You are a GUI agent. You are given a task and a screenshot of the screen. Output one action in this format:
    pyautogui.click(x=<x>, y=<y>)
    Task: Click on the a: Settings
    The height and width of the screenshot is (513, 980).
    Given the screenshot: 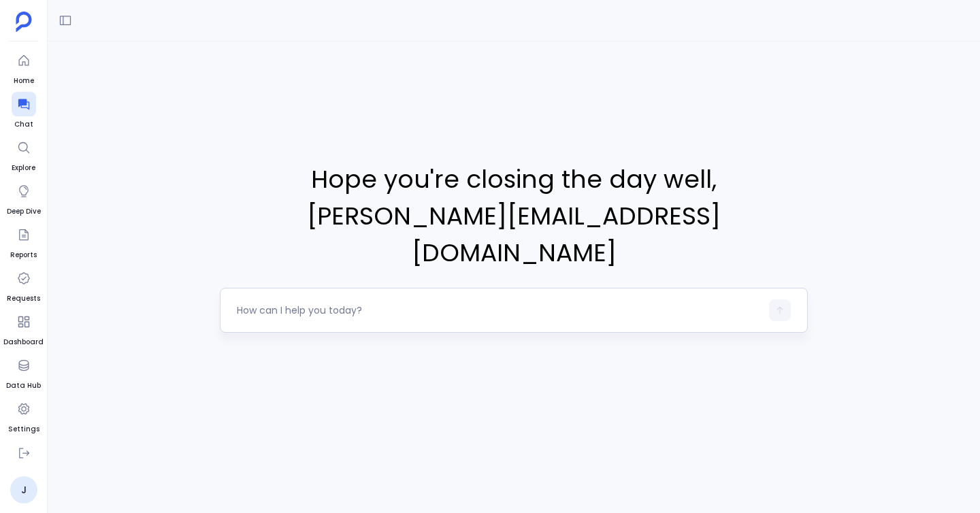 What is the action you would take?
    pyautogui.click(x=24, y=416)
    